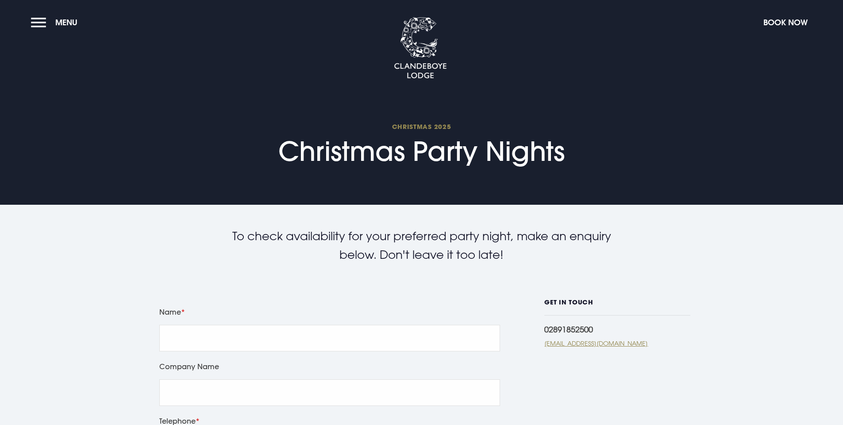  Describe the element at coordinates (330, 312) in the screenshot. I see `label: Name` at that location.